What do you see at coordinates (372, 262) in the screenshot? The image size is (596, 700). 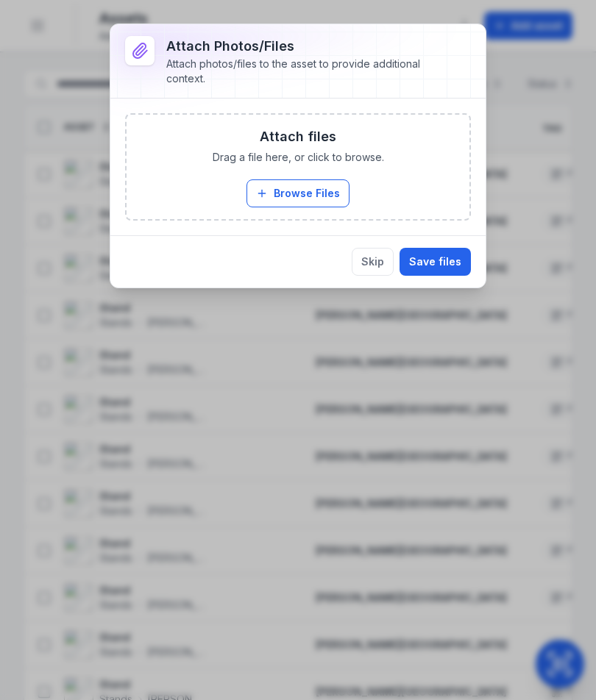 I see `button: Skip` at bounding box center [372, 262].